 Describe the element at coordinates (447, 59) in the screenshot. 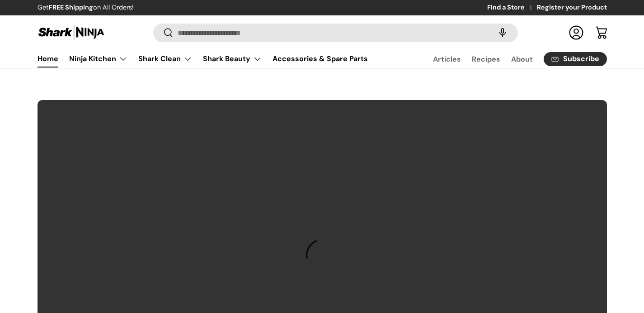

I see `a: Articles` at that location.